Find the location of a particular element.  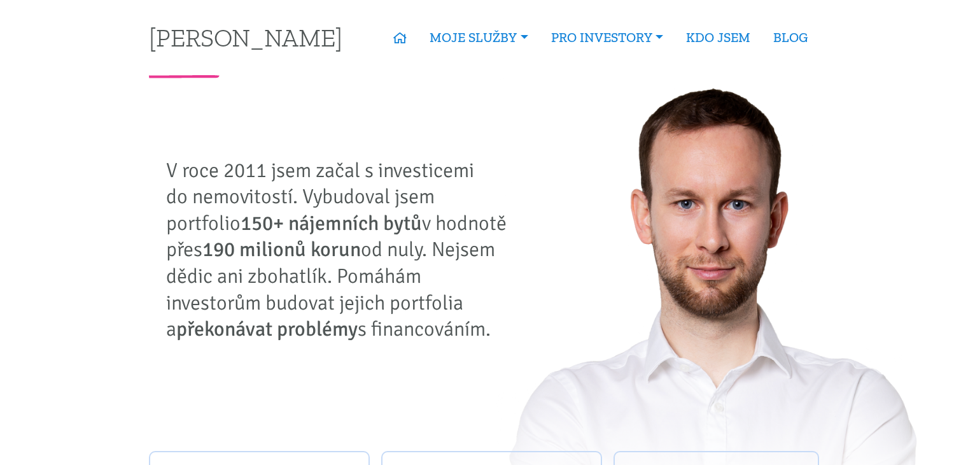

a: BLOG is located at coordinates (791, 38).